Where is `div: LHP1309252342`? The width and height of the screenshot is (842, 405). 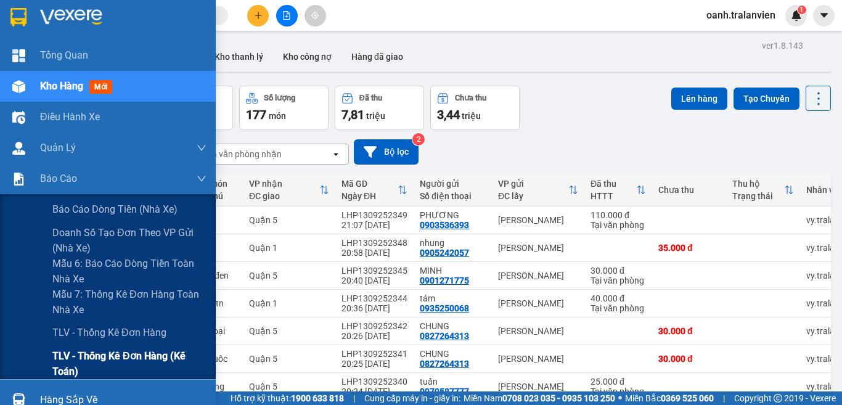 div: LHP1309252342 is located at coordinates (374, 326).